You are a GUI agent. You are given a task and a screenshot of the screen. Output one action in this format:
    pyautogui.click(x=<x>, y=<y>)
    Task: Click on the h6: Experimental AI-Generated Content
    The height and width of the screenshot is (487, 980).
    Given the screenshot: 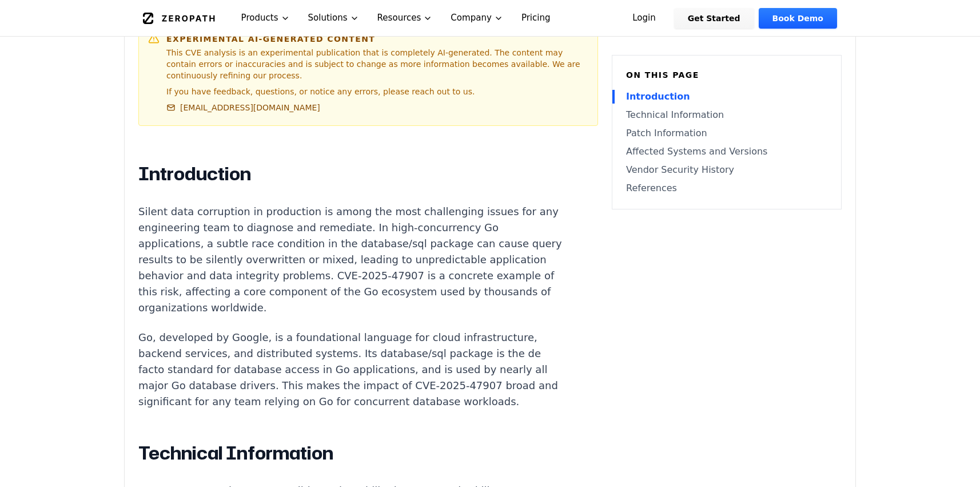 What is the action you would take?
    pyautogui.click(x=377, y=39)
    